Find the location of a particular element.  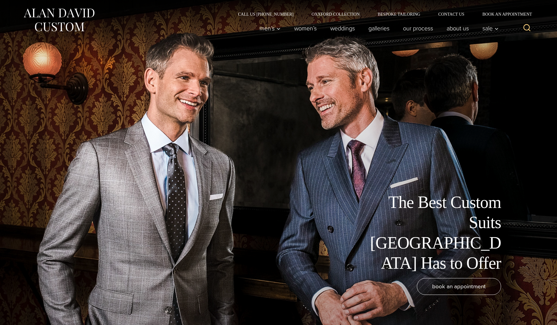

a: Oxxford Collection is located at coordinates (336, 14).